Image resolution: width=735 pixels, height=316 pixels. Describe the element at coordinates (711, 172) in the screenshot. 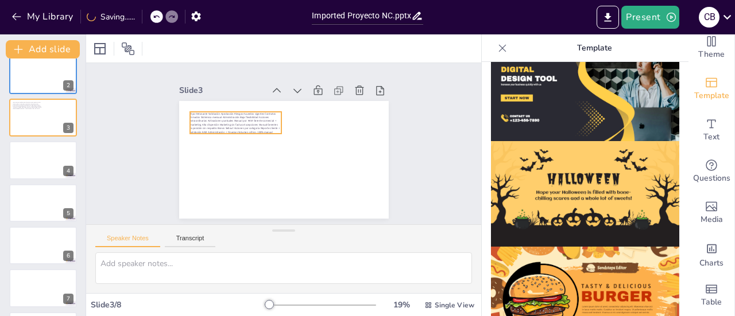

I see `div: Get real-time input from your audience` at that location.